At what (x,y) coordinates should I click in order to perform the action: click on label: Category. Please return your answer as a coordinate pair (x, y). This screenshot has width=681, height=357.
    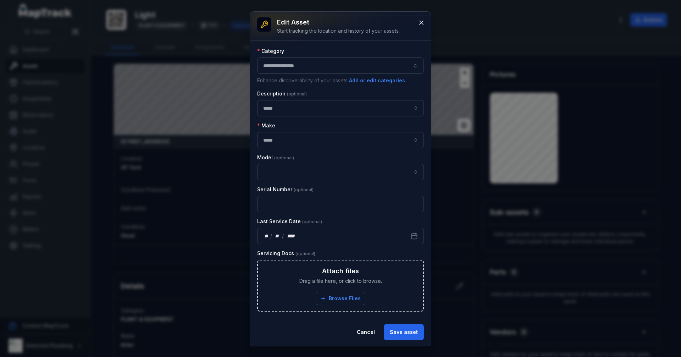
    Looking at the image, I should click on (271, 51).